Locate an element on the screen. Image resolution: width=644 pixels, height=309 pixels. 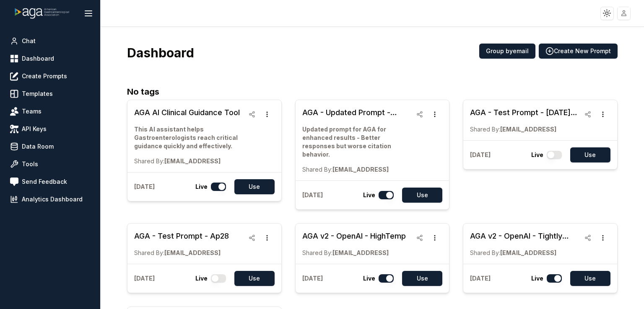
h3: AGA - Test Prompt - Ap28 is located at coordinates (181, 236).